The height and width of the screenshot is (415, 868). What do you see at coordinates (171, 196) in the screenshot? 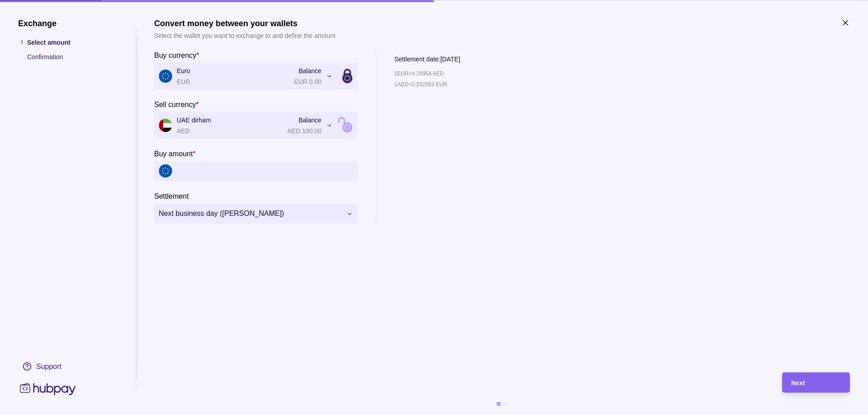
I see `p: Settlement` at bounding box center [171, 196].